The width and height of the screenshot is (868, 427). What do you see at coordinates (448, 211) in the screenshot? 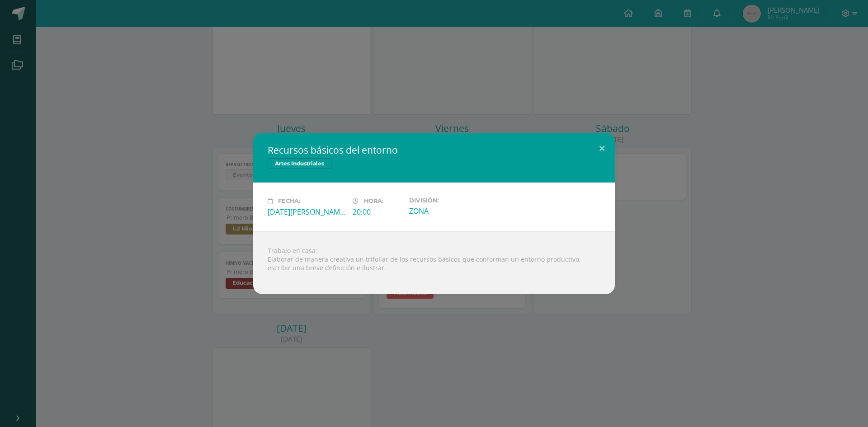
I see `div: ZONA` at bounding box center [448, 211].